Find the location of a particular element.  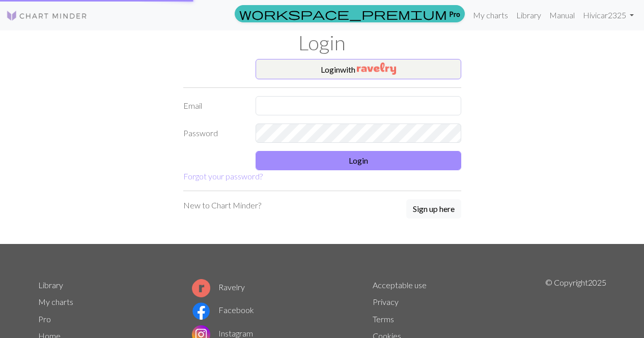

a: Forgot your password? is located at coordinates (223, 176).